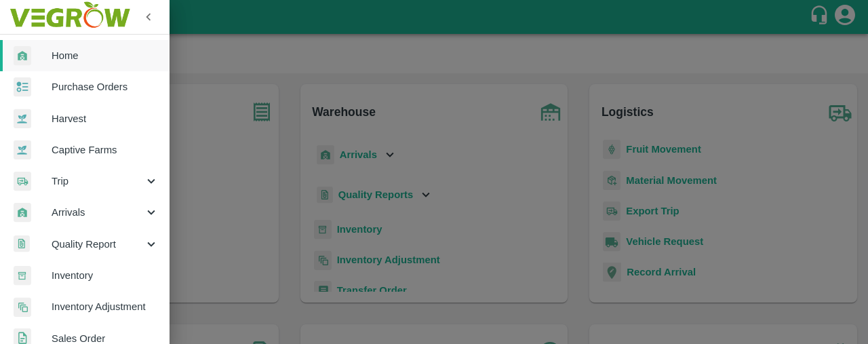 The image size is (868, 344). Describe the element at coordinates (105, 87) in the screenshot. I see `span: Purchase Orders` at that location.